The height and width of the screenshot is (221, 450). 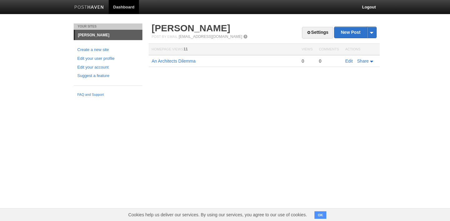 I want to click on span: Share, so click(x=363, y=61).